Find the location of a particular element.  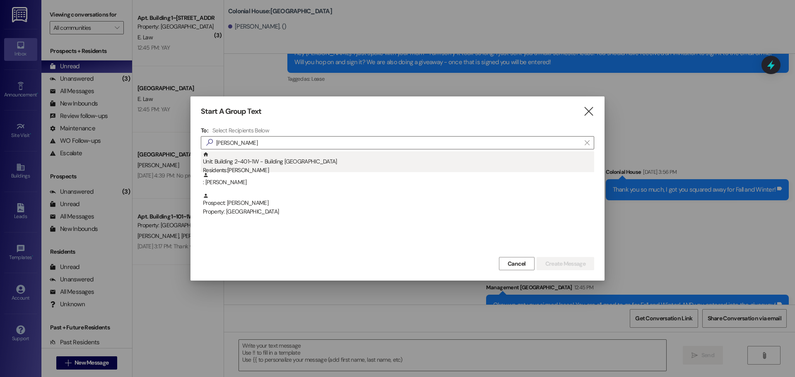

button: Clear text is located at coordinates (587, 143).